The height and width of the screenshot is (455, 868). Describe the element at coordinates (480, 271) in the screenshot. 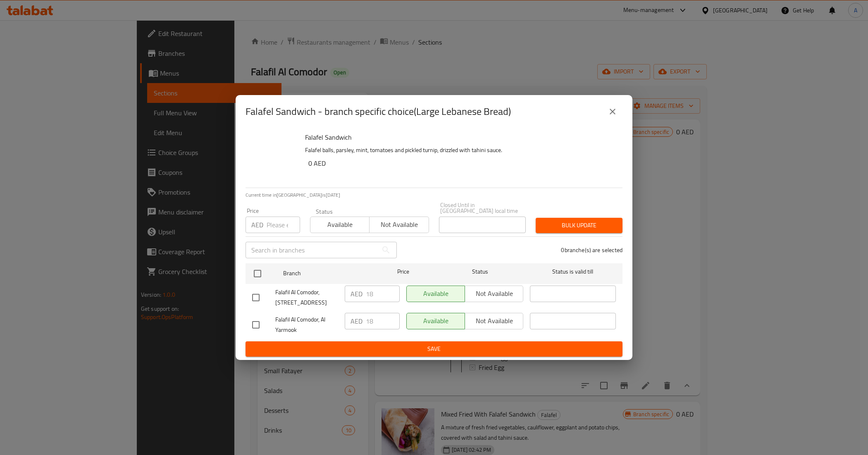

I see `span: Status` at that location.